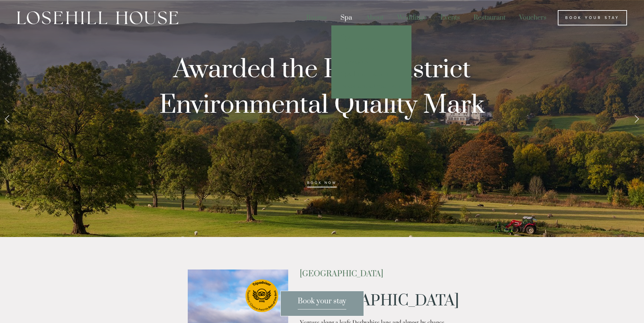  Describe the element at coordinates (97, 18) in the screenshot. I see `img: Losehill House` at that location.